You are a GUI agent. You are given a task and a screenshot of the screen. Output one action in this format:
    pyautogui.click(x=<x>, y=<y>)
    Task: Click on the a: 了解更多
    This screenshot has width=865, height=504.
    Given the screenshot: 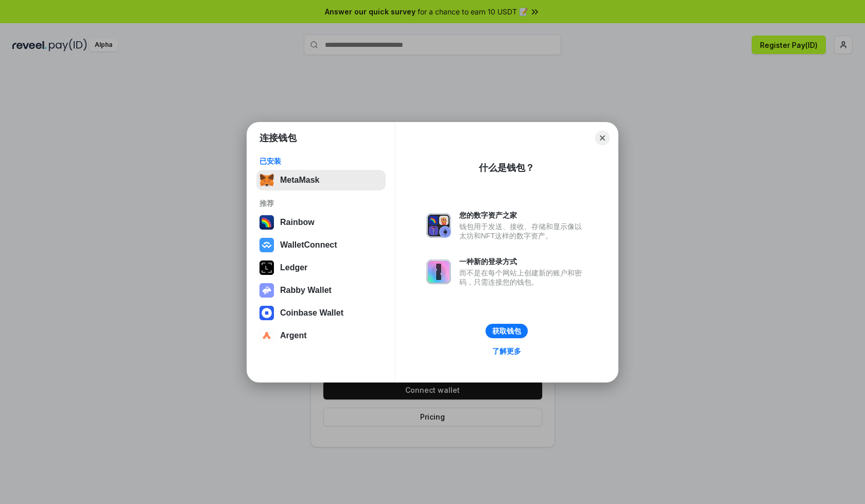 What is the action you would take?
    pyautogui.click(x=507, y=351)
    